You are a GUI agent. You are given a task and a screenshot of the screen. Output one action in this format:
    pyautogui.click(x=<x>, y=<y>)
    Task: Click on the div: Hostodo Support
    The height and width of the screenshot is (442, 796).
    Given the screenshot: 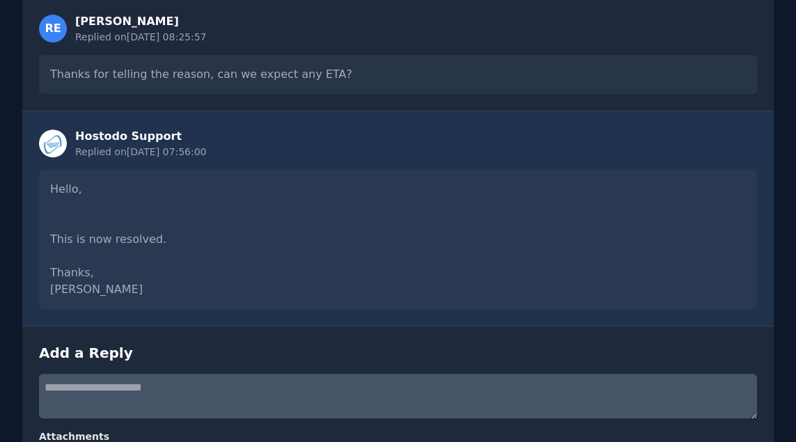 What is the action you would take?
    pyautogui.click(x=141, y=136)
    